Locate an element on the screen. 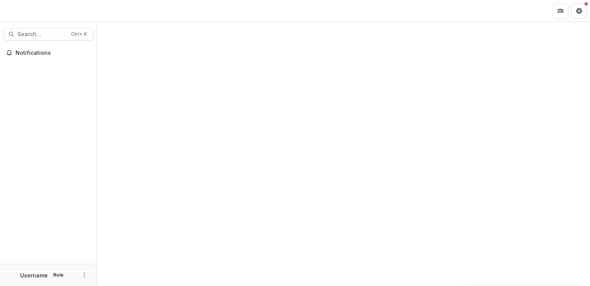 The image size is (590, 286). button: More is located at coordinates (84, 275).